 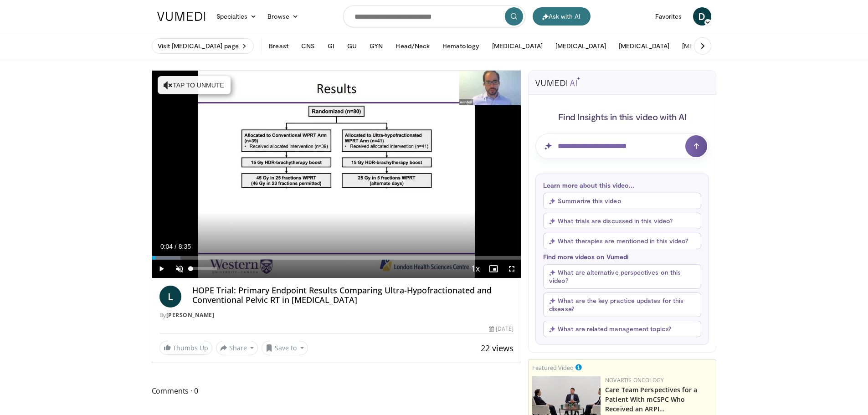 I want to click on button: What trials are discussed in this video?, so click(x=622, y=221).